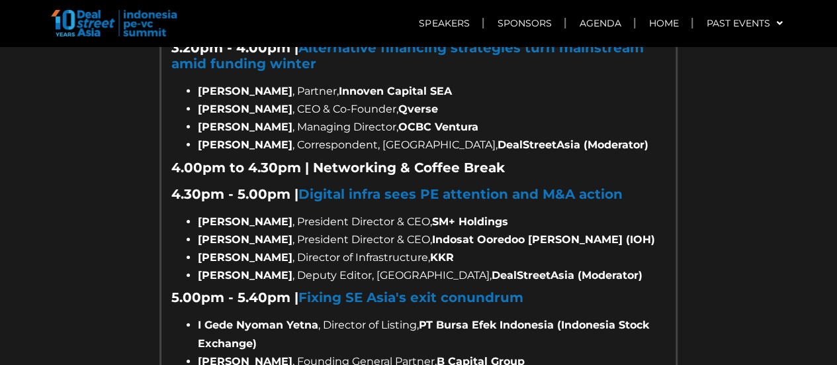  I want to click on a: Digital infra sees PE attention and M&A action, so click(461, 194).